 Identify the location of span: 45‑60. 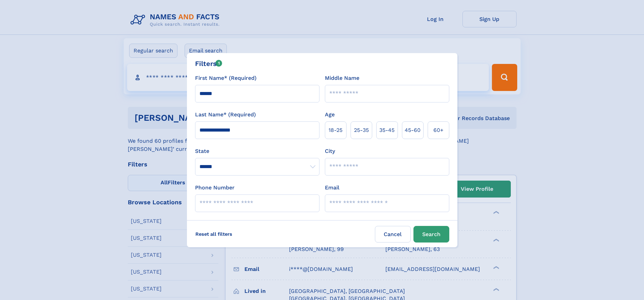
(413, 130).